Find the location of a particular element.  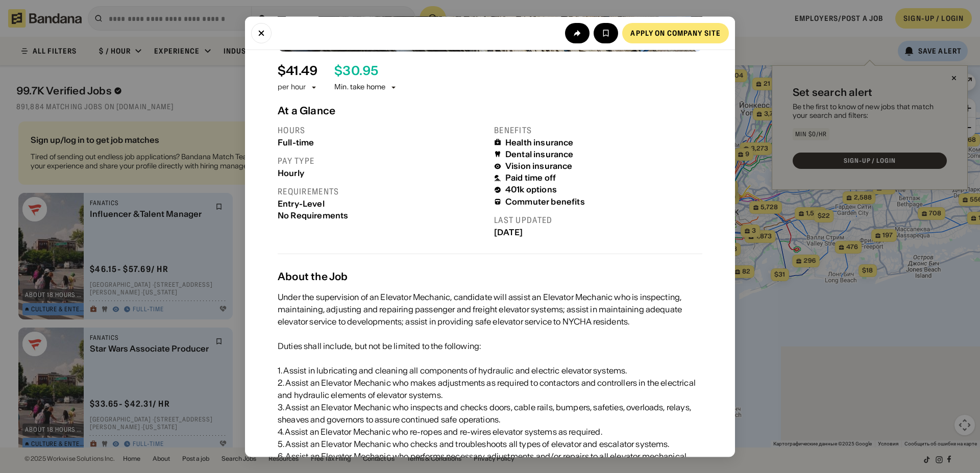

div: Health insurance is located at coordinates (540, 142).